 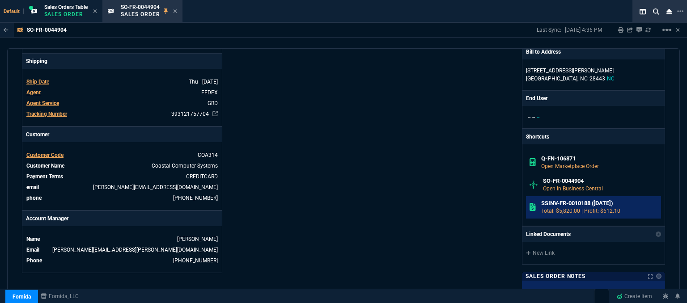 I want to click on p: Account Manager, so click(x=122, y=219).